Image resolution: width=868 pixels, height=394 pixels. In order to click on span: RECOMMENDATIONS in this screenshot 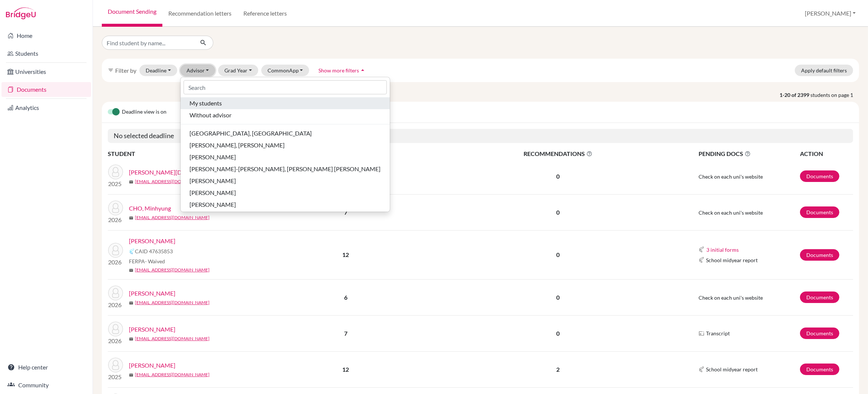, I will do `click(557, 154)`.